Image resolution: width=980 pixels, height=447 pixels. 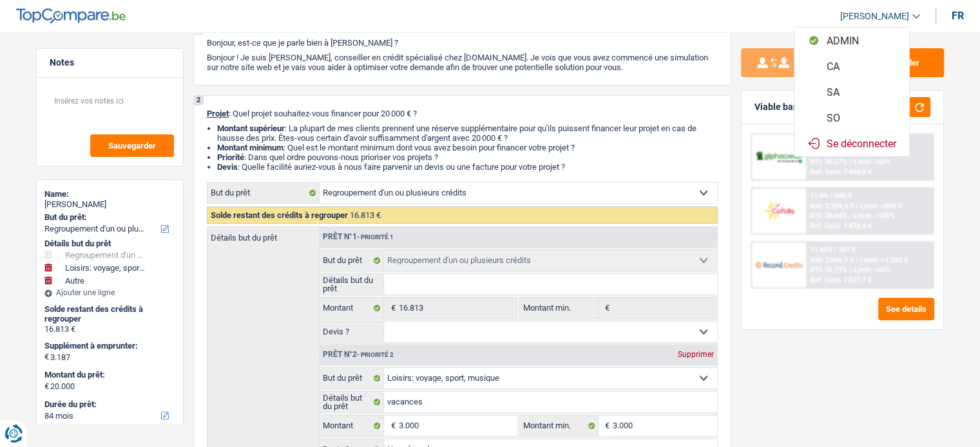 I want to click on span: Limit: >800 €, so click(x=881, y=206).